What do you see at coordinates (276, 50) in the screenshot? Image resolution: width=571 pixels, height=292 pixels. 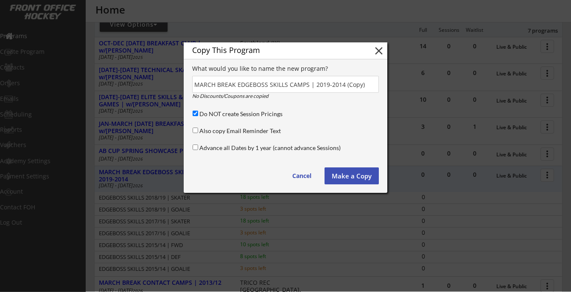 I see `div: Copy This Program` at bounding box center [276, 50].